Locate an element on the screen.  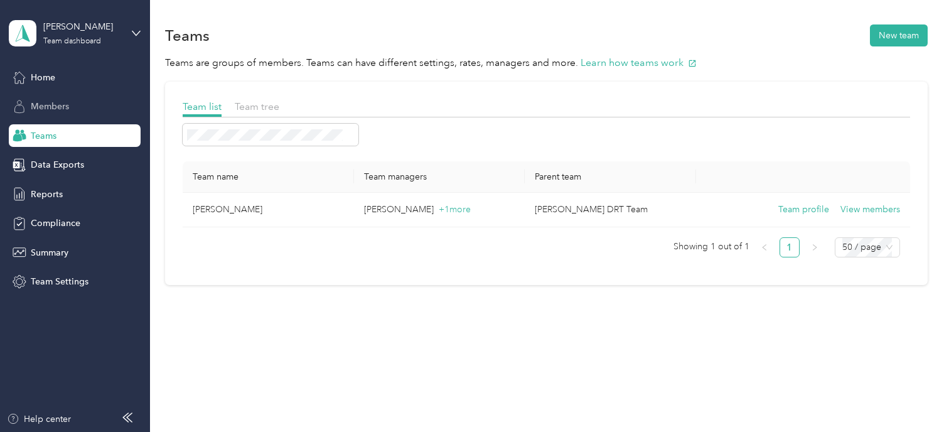
button: right is located at coordinates (815, 247).